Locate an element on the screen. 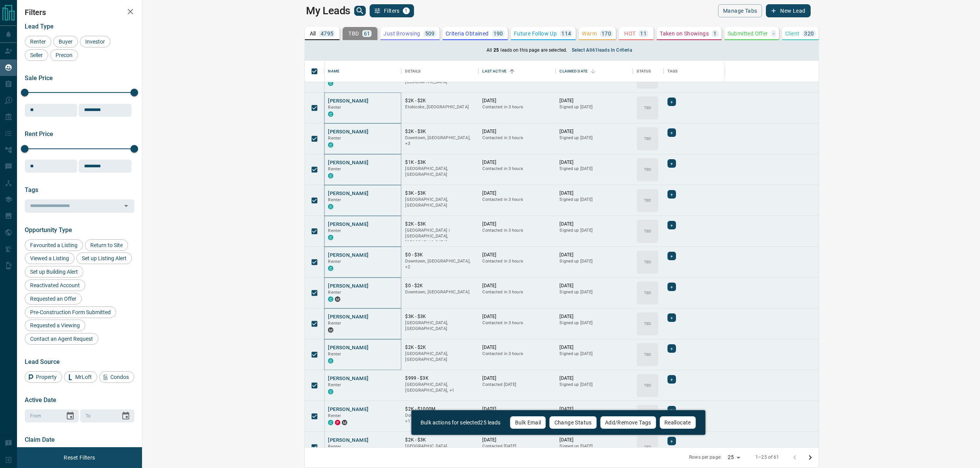 The width and height of the screenshot is (980, 468). div: Return to Site is located at coordinates (107, 245).